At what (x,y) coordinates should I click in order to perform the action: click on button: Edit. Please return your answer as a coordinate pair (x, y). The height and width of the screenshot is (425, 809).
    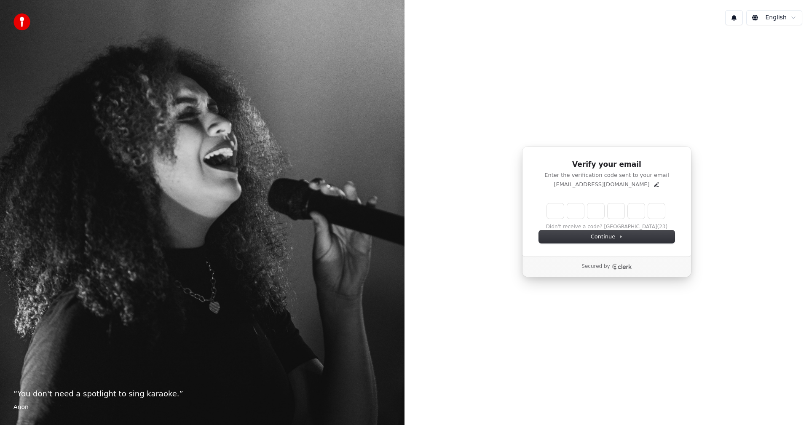
    Looking at the image, I should click on (657, 185).